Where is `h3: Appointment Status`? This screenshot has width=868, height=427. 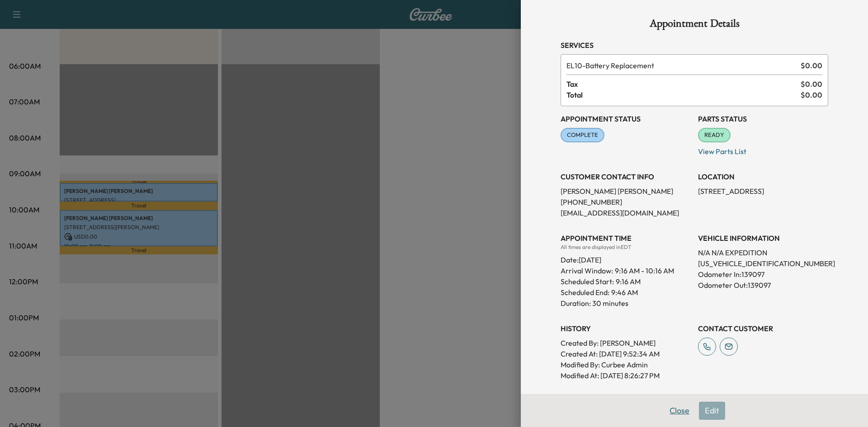 h3: Appointment Status is located at coordinates (626, 119).